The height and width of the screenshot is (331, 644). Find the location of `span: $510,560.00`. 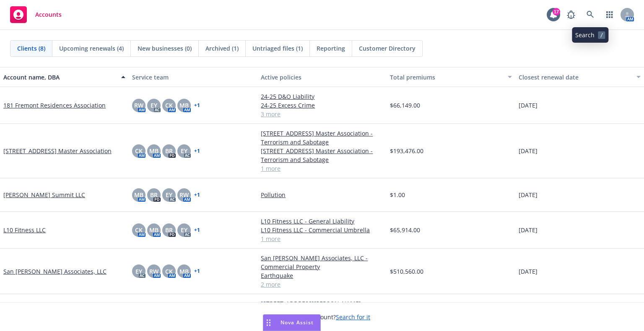

span: $510,560.00 is located at coordinates (407, 271).